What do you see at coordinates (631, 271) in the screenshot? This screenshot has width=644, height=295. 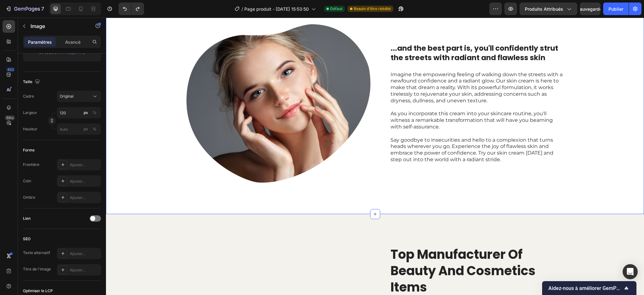 I see `div: Ouvrir Intercom Messenger` at bounding box center [631, 271].